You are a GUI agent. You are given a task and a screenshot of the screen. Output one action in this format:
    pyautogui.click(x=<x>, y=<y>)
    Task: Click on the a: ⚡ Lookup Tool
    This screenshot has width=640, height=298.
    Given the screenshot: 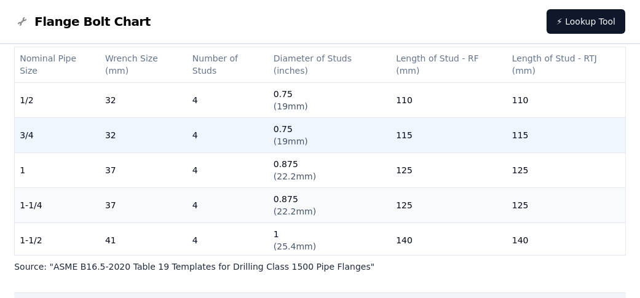 What is the action you would take?
    pyautogui.click(x=586, y=22)
    